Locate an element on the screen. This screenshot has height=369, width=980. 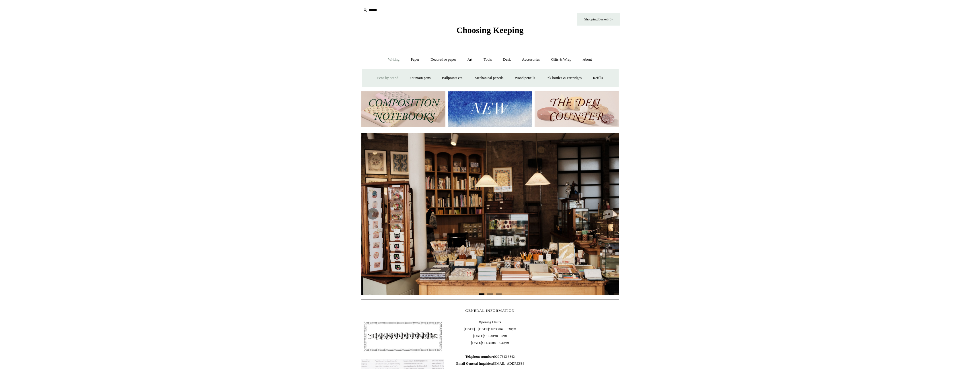
a: Gifts & Wrap is located at coordinates (561, 59).